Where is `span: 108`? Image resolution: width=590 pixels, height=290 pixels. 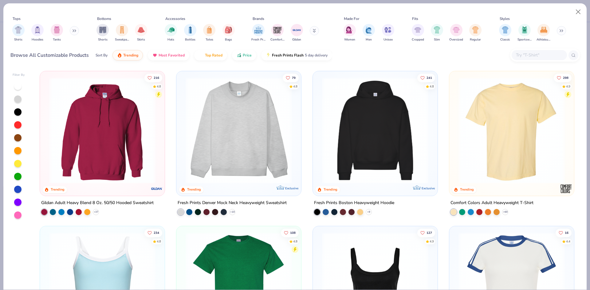 span: 108 is located at coordinates (293, 233).